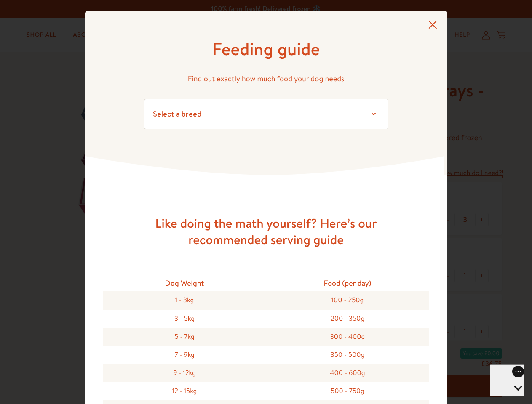  Describe the element at coordinates (184, 373) in the screenshot. I see `div: 9 - 12kg` at that location.